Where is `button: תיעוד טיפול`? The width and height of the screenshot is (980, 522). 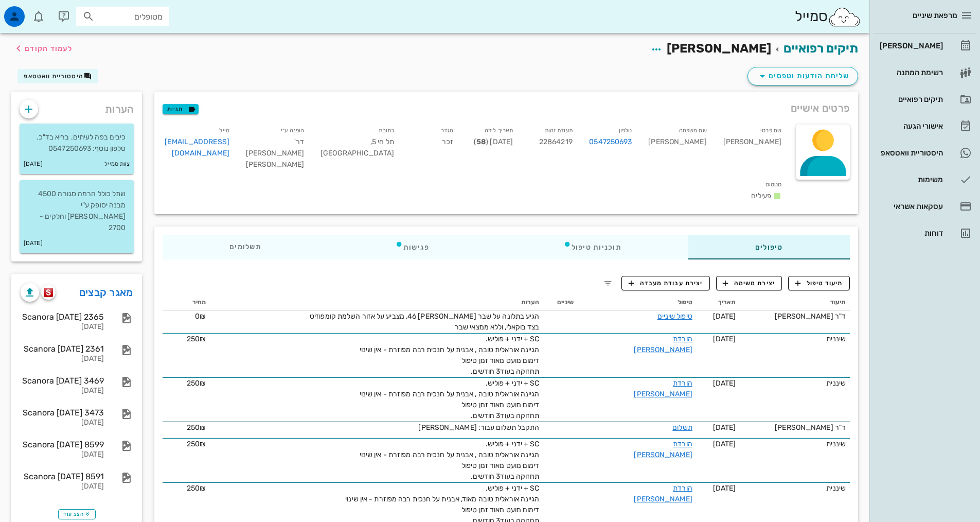 button: תיעוד טיפול is located at coordinates (819, 284).